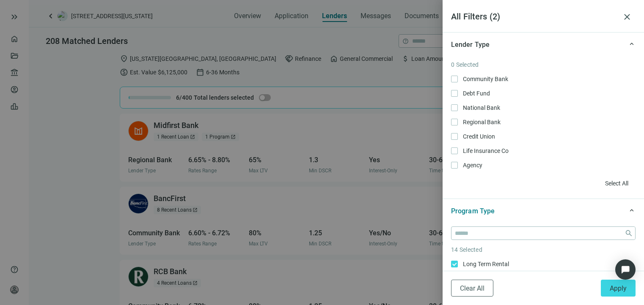 The image size is (644, 305). What do you see at coordinates (618, 288) in the screenshot?
I see `button: Apply` at bounding box center [618, 288].